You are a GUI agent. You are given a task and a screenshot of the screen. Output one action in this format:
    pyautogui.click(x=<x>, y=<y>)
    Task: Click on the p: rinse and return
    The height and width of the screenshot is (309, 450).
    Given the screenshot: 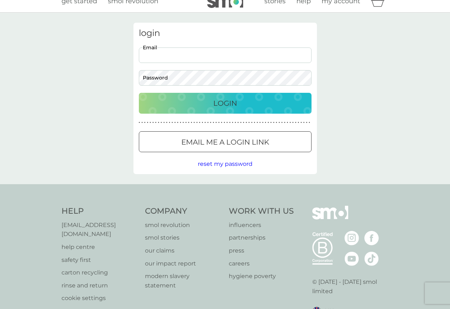 What is the action you would take?
    pyautogui.click(x=100, y=285)
    